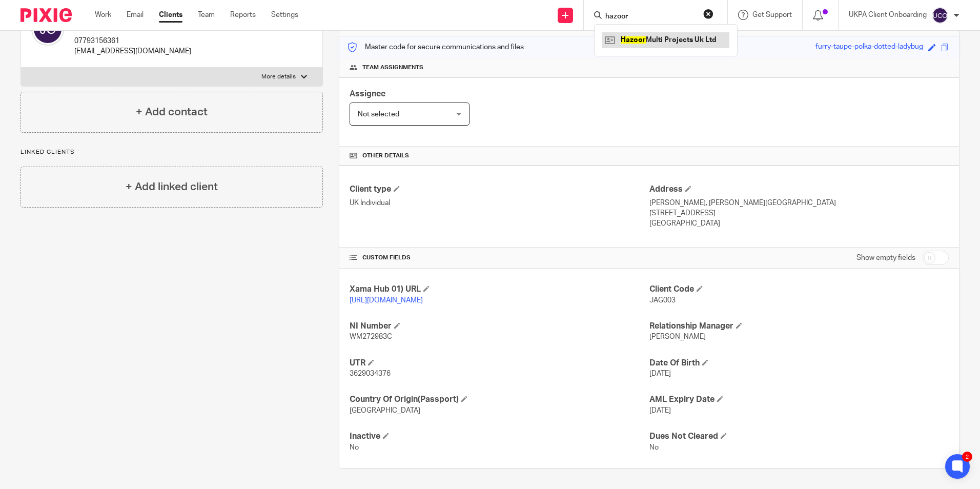 This screenshot has height=489, width=980. I want to click on a: Settings, so click(284, 15).